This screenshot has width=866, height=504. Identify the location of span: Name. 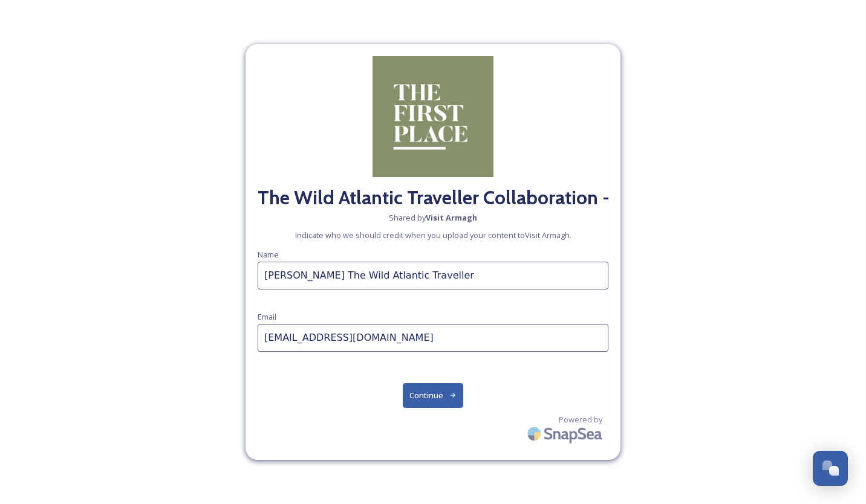
(268, 255).